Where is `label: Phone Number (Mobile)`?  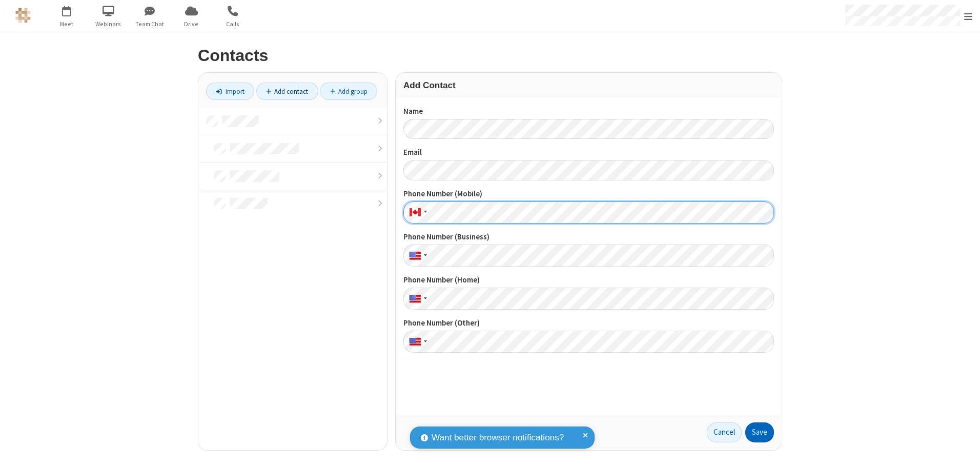
label: Phone Number (Mobile) is located at coordinates (589, 194).